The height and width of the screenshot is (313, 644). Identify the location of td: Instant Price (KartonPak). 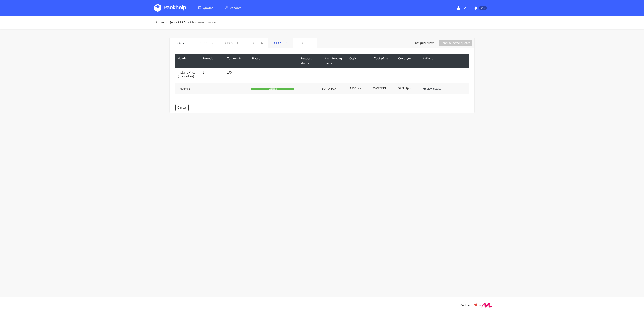
(187, 74).